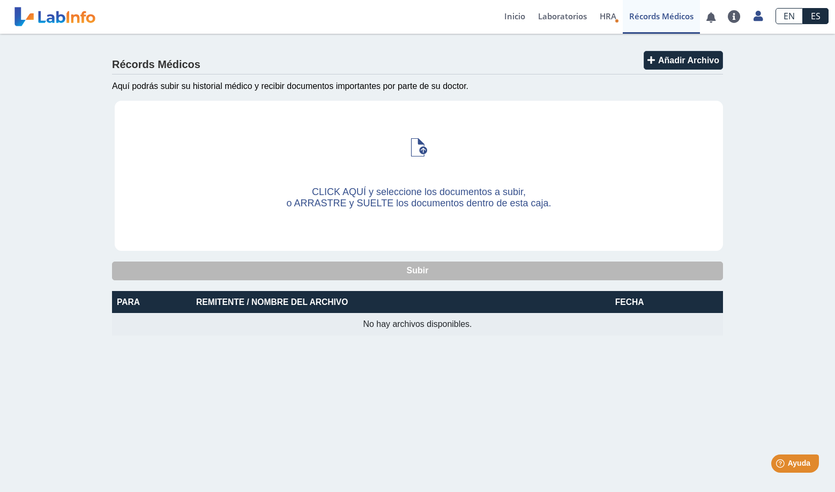 This screenshot has width=835, height=492. What do you see at coordinates (156, 65) in the screenshot?
I see `h4: Récords Médicos` at bounding box center [156, 65].